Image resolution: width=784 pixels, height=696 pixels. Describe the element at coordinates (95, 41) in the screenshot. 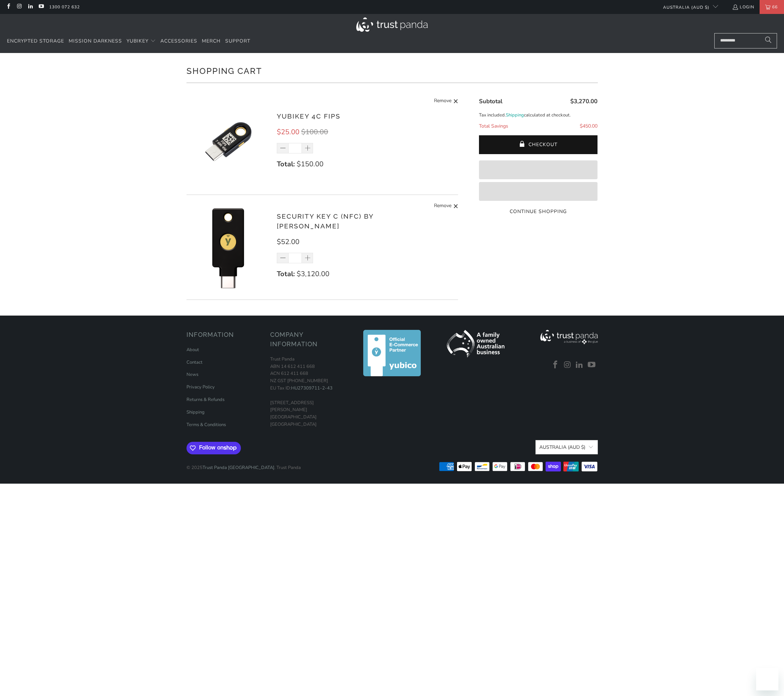

I see `a: Mission Darkness` at that location.